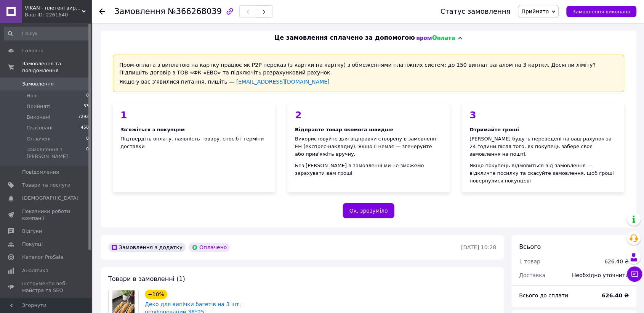  Describe the element at coordinates (84, 117) in the screenshot. I see `span: 7292` at that location.